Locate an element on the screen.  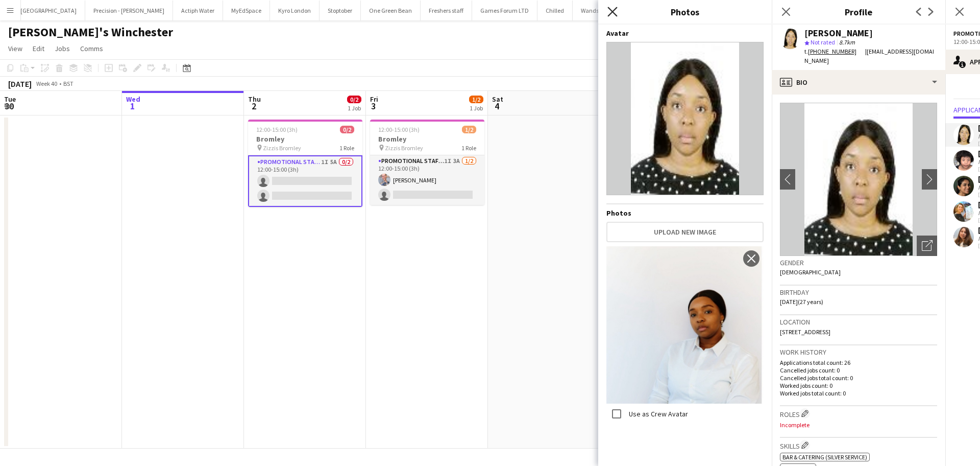
button: MyEdSpace is located at coordinates (246, 10).